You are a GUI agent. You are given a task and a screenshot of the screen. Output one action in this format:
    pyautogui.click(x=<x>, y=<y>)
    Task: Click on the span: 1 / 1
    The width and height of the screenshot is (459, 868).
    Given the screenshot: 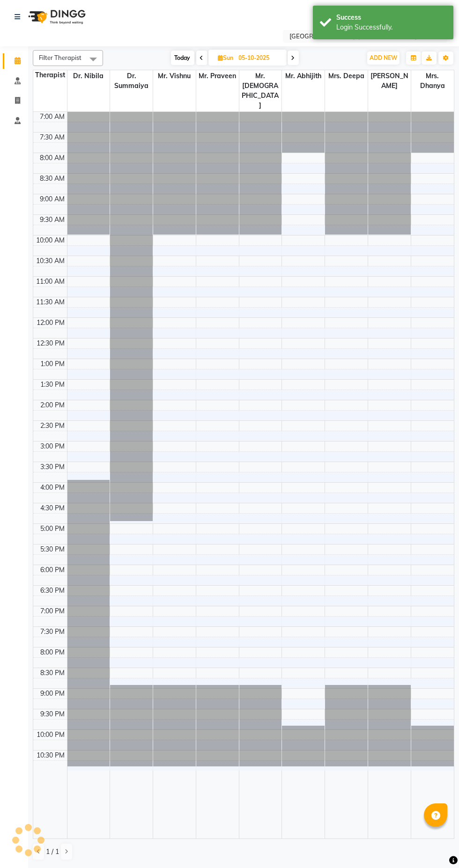 What is the action you would take?
    pyautogui.click(x=53, y=852)
    